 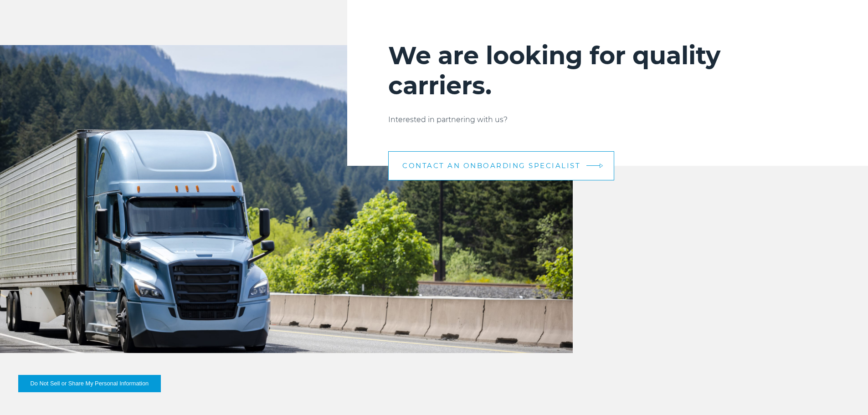 I want to click on p: Interested in partnering with us?, so click(x=607, y=120).